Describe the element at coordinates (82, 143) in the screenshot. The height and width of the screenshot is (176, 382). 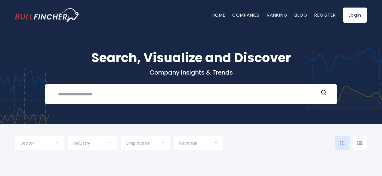
I see `span: Industry` at that location.